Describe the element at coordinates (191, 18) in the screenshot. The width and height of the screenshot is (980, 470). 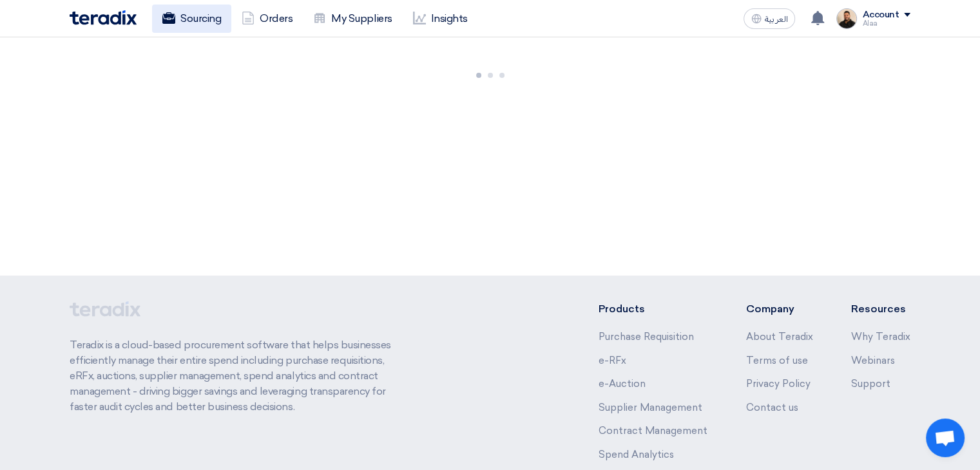
I see `a: Sourcing` at that location.